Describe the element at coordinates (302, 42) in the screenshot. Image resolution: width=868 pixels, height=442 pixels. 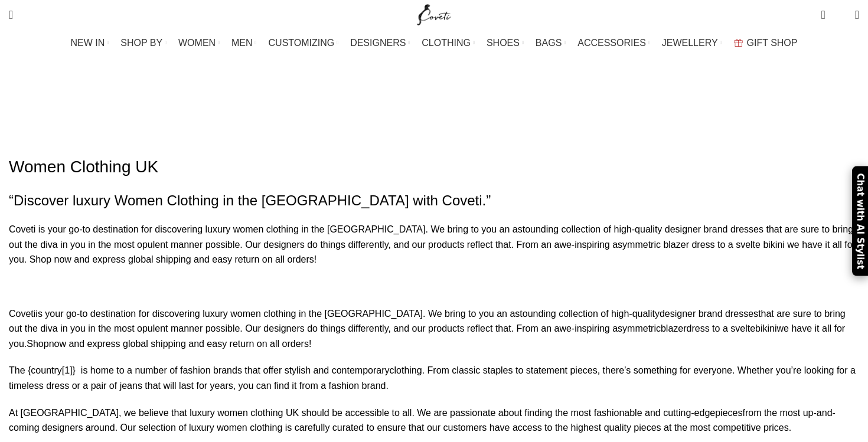
I see `span: CUSTOMIZING` at that location.